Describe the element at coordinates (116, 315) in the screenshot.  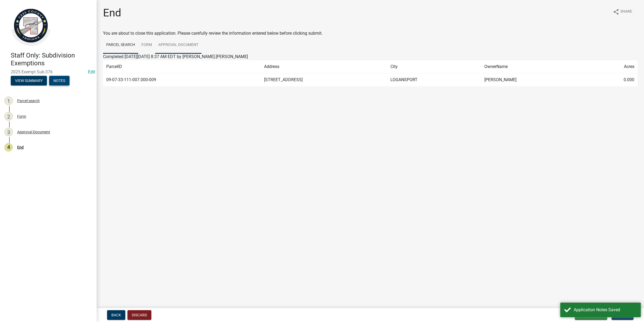
I see `button: Back` at that location.